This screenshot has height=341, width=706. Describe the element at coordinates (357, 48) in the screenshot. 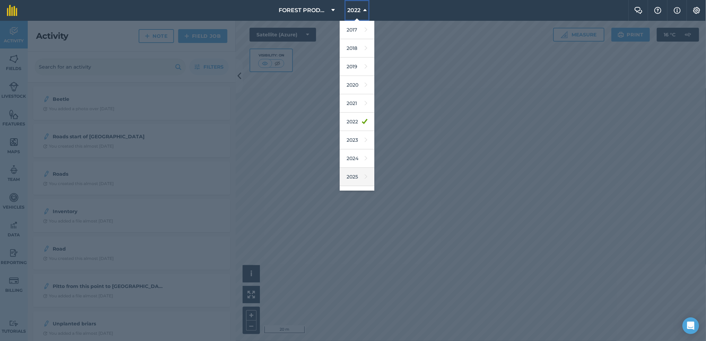

I see `a: 2018` at that location.